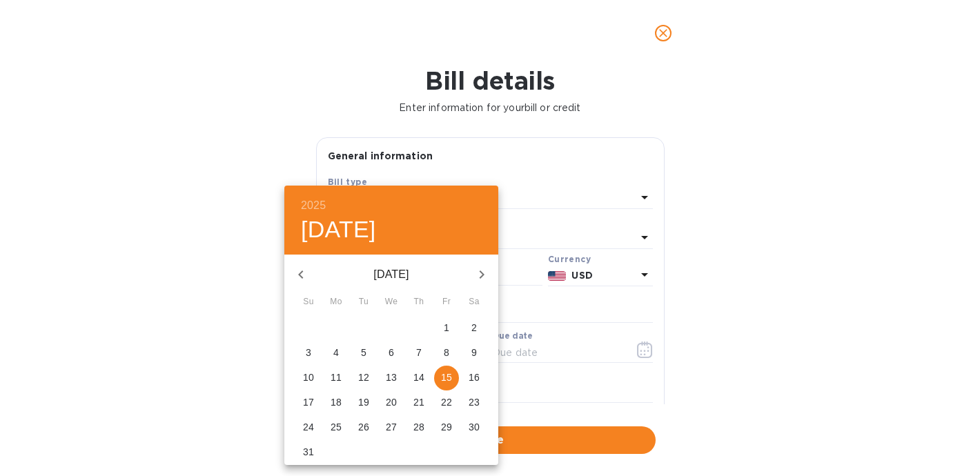 The width and height of the screenshot is (980, 476). Describe the element at coordinates (447, 428) in the screenshot. I see `button: 29` at that location.